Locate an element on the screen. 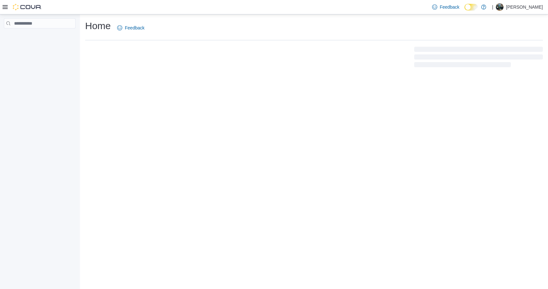 This screenshot has height=289, width=548. h1: Home is located at coordinates (98, 26).